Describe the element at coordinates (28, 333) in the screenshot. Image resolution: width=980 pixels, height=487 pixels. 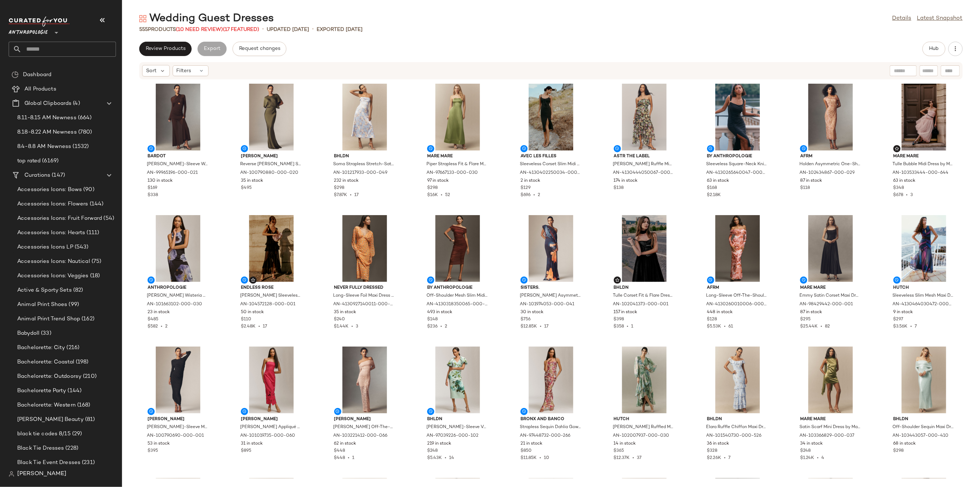
I see `span: Babydoll` at that location.